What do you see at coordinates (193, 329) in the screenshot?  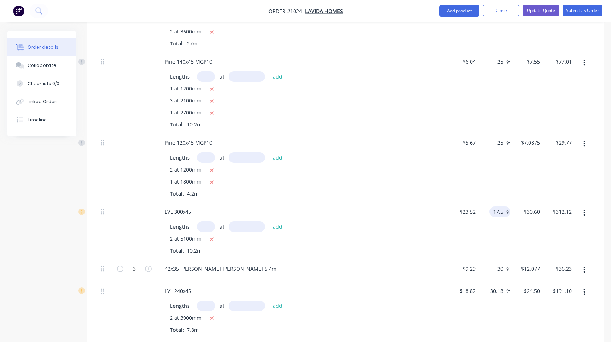 I see `span: 7.8m` at bounding box center [193, 329].